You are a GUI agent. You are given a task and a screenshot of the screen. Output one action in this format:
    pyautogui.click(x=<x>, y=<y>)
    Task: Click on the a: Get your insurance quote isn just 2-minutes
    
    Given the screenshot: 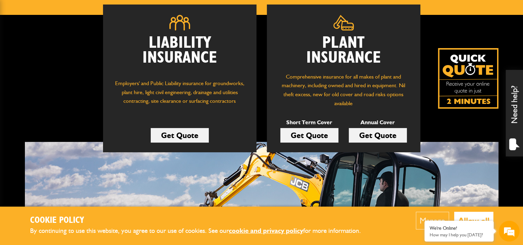 What is the action you would take?
    pyautogui.click(x=468, y=78)
    